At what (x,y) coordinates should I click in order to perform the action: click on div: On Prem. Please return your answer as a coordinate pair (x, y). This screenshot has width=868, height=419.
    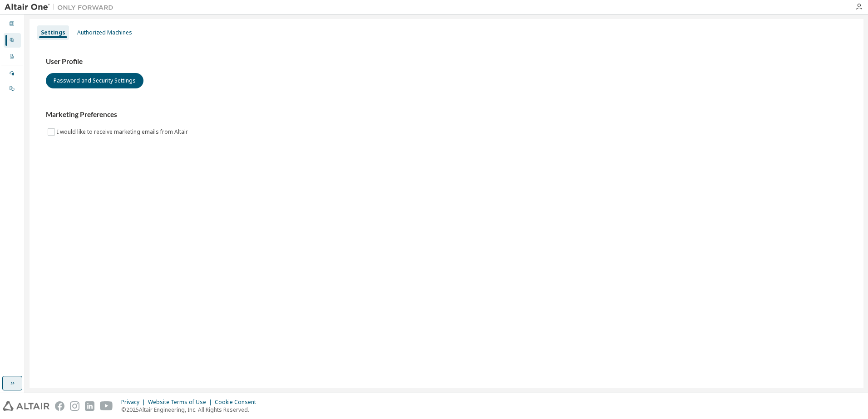
    Looking at the image, I should click on (12, 89).